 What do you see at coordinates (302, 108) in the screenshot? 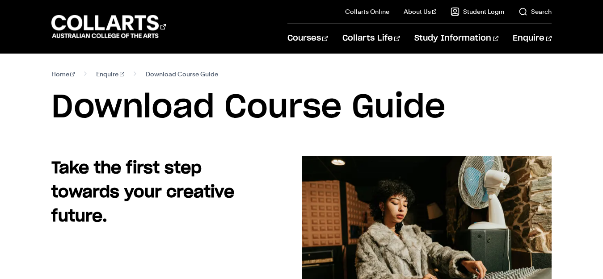
I see `h1: Download Course Guide` at bounding box center [302, 108].